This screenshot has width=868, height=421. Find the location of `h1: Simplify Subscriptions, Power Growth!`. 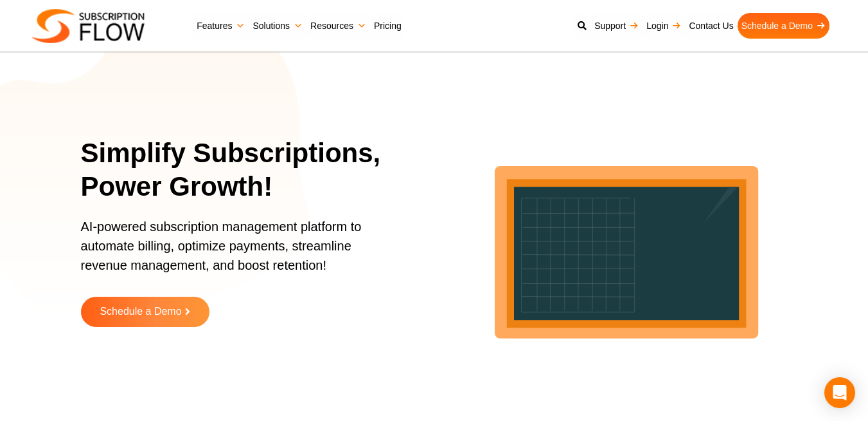

h1: Simplify Subscriptions, Power Growth! is located at coordinates (241, 170).